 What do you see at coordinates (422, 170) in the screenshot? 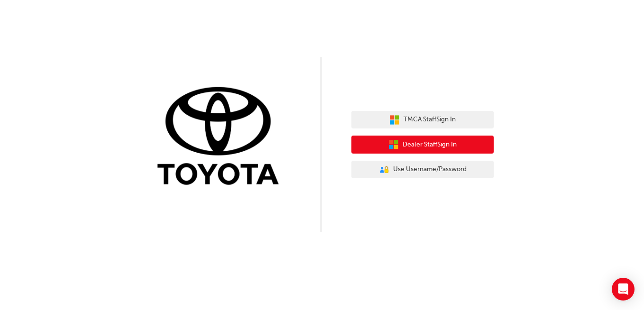
I see `button: Use Username/Password` at bounding box center [422, 170].